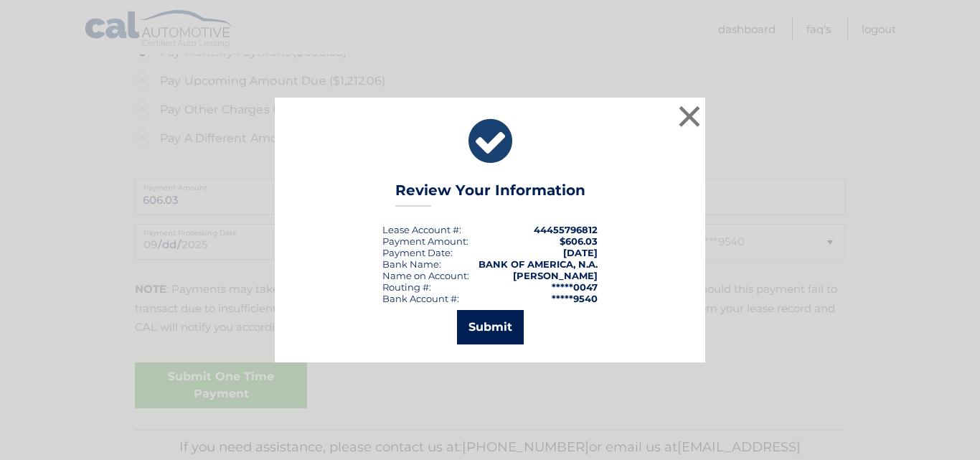 This screenshot has width=980, height=460. I want to click on div: Routing #:, so click(407, 287).